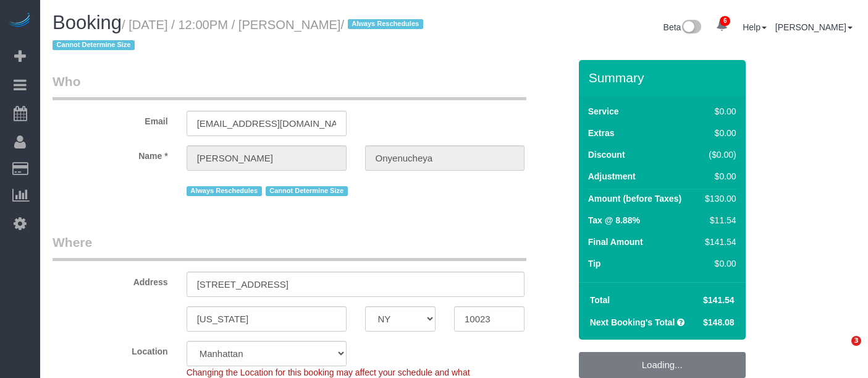 The width and height of the screenshot is (868, 378). What do you see at coordinates (607, 155) in the screenshot?
I see `label: Discount` at bounding box center [607, 155].